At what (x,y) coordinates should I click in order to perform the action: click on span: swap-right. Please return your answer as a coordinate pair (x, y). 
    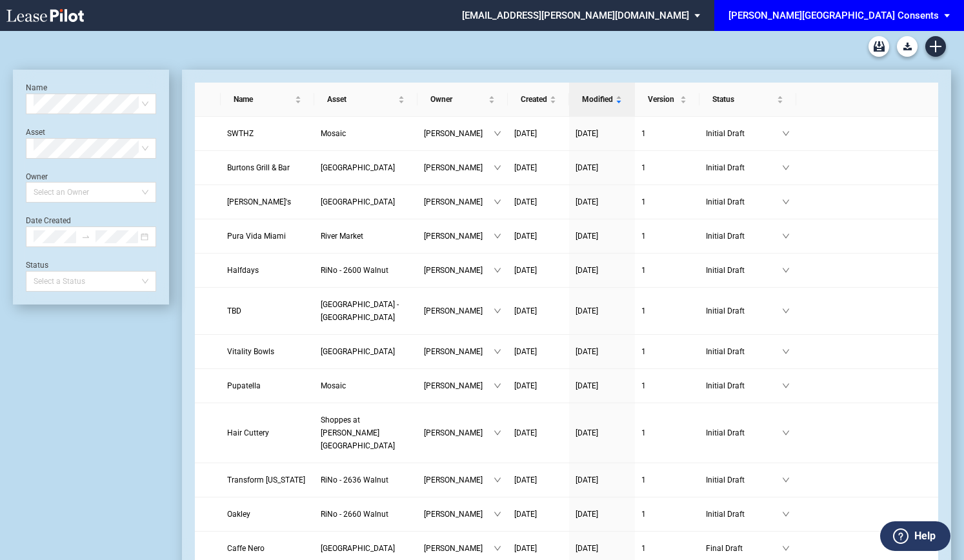
    Looking at the image, I should click on (86, 237).